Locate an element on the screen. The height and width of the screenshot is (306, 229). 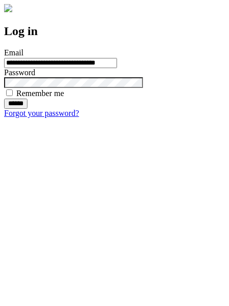
h2: Log in is located at coordinates (114, 31).